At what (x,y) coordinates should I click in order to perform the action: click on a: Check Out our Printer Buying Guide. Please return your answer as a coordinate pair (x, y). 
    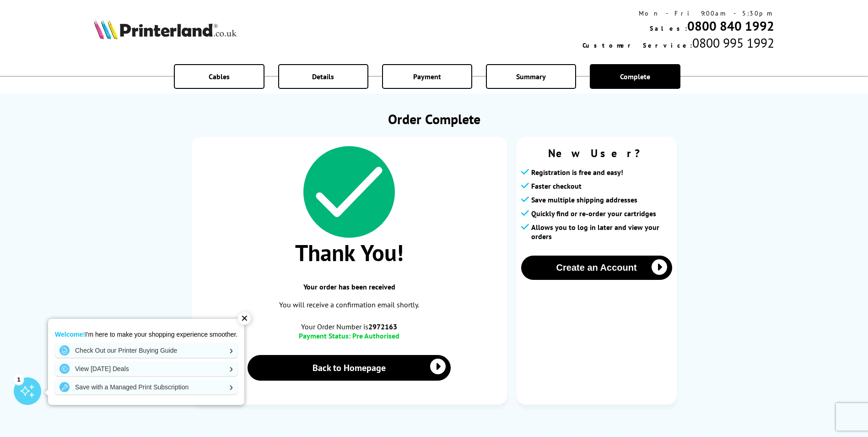
    Looking at the image, I should click on (146, 351).